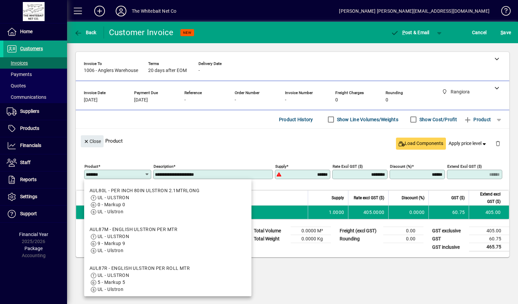  What do you see at coordinates (337, 212) in the screenshot?
I see `span: 1.0000` at bounding box center [337, 212].